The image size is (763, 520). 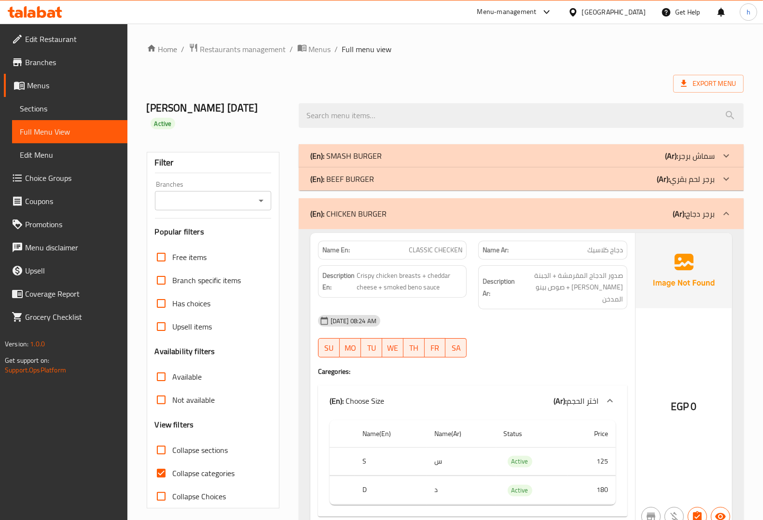 I want to click on span: Edit Restaurant, so click(x=72, y=39).